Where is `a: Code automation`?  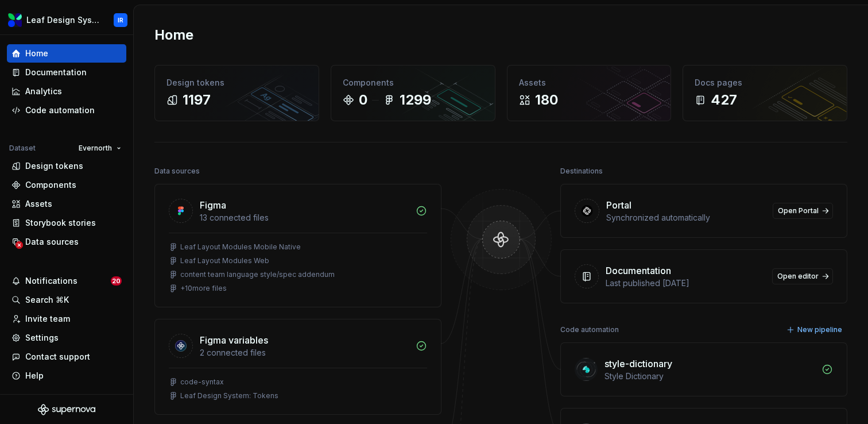
a: Code automation is located at coordinates (66, 110).